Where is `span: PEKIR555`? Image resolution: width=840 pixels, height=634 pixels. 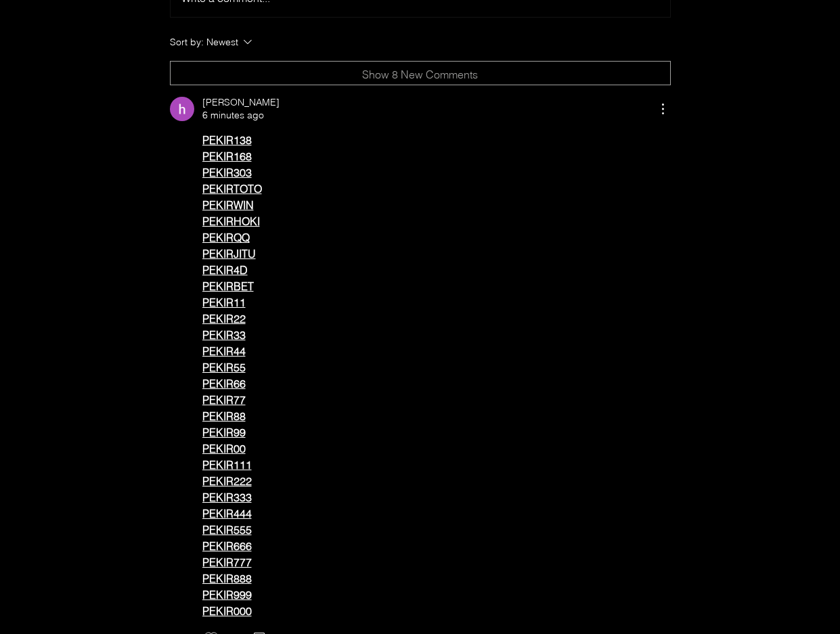 span: PEKIR555 is located at coordinates (227, 530).